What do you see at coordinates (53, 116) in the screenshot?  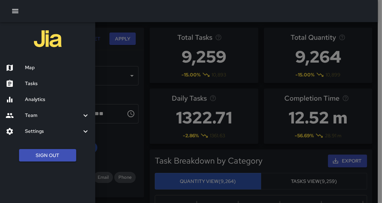 I see `h6: Team` at bounding box center [53, 116].